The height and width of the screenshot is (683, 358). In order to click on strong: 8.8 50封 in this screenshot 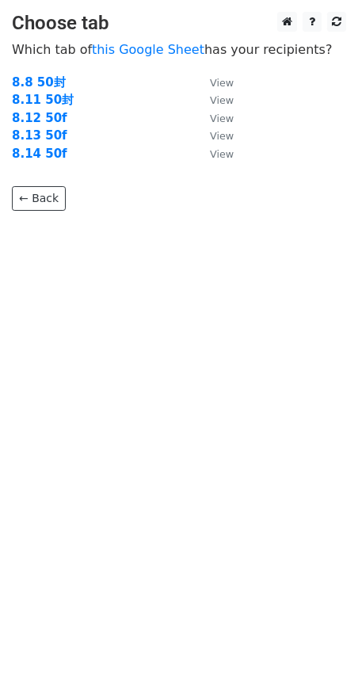, I will do `click(39, 82)`.